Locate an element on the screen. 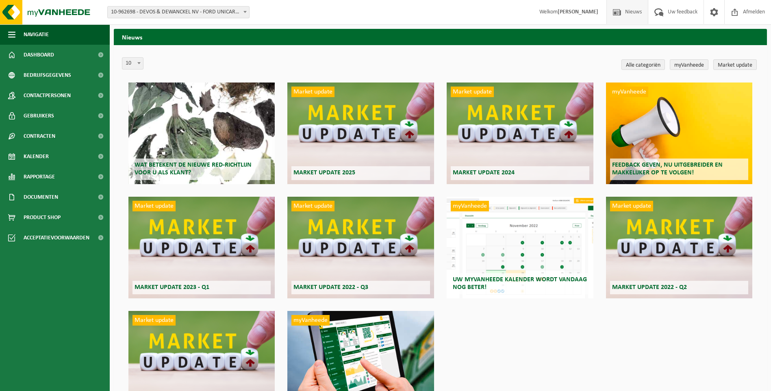  span: Documenten is located at coordinates (41, 197).